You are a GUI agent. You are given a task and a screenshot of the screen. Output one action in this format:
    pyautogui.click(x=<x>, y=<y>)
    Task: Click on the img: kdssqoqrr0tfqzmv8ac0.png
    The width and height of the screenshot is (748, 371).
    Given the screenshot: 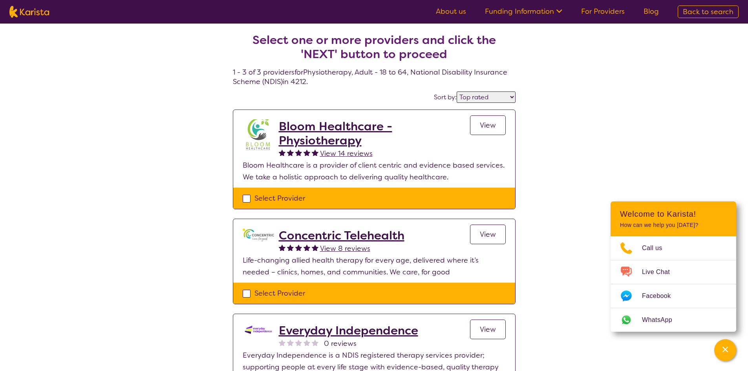 What is the action you would take?
    pyautogui.click(x=258, y=330)
    